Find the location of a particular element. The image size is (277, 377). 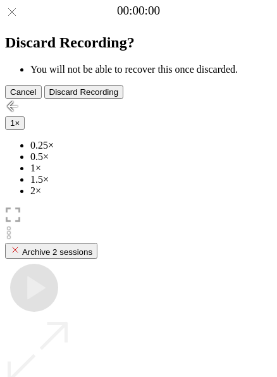

button: Discard Recording is located at coordinates (84, 92).